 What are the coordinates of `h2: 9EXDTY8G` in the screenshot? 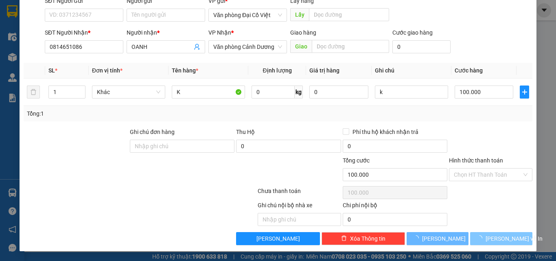 It's located at (35, 54).